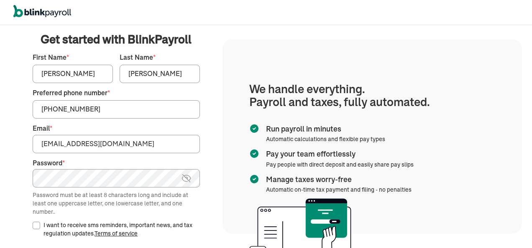 The image size is (532, 248). Describe the element at coordinates (372, 96) in the screenshot. I see `h1: We handle everything. Payroll and taxes, fully automated.` at that location.